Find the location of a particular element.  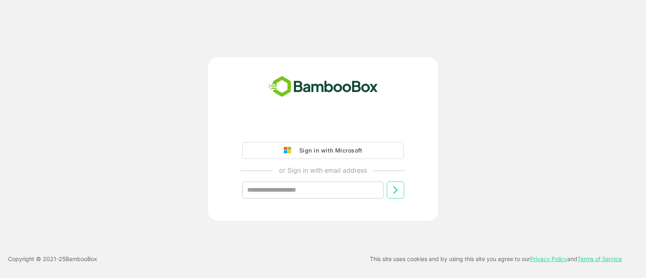

p: or Sign in with email address is located at coordinates (323, 170).